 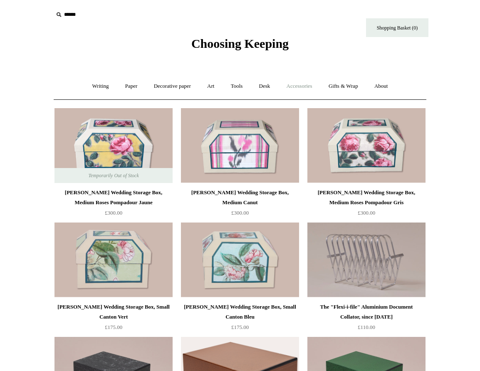 I want to click on a: Antoinette Poisson Wedding Storage Box, Small Canton Vert Antoinette Poisson Wedding Storage Box,..., so click(x=113, y=260).